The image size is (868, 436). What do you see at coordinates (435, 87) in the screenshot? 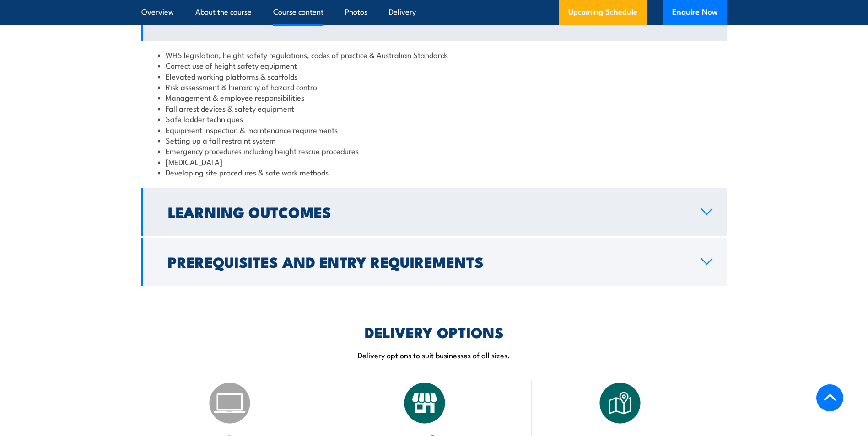
I see `li: Risk assessment & hierarchy of hazard control` at bounding box center [435, 87].